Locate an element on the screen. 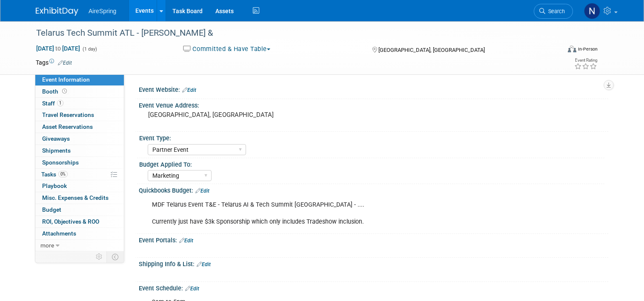  td: Tags is located at coordinates (54, 62).